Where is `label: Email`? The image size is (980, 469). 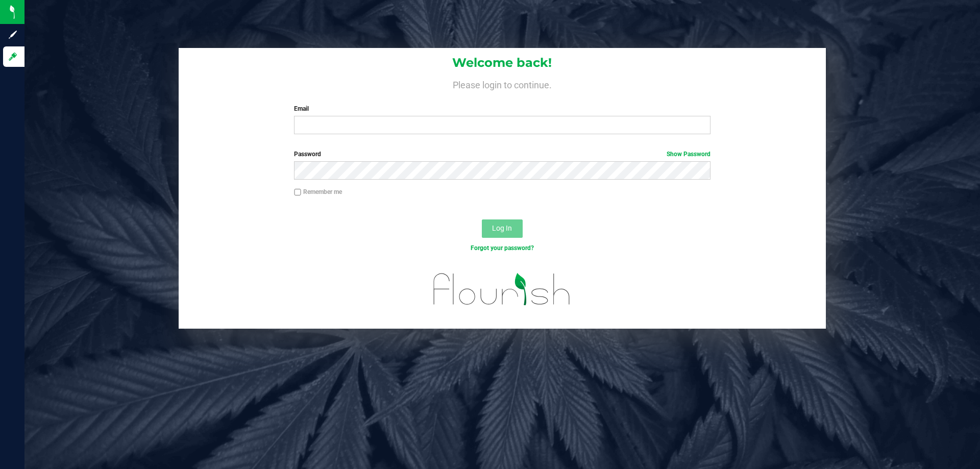
label: Email is located at coordinates (501, 109).